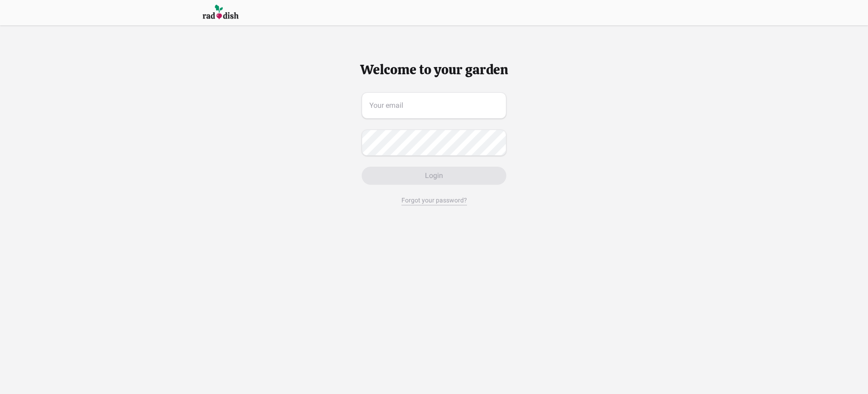  What do you see at coordinates (434, 175) in the screenshot?
I see `button: Login` at bounding box center [434, 175].